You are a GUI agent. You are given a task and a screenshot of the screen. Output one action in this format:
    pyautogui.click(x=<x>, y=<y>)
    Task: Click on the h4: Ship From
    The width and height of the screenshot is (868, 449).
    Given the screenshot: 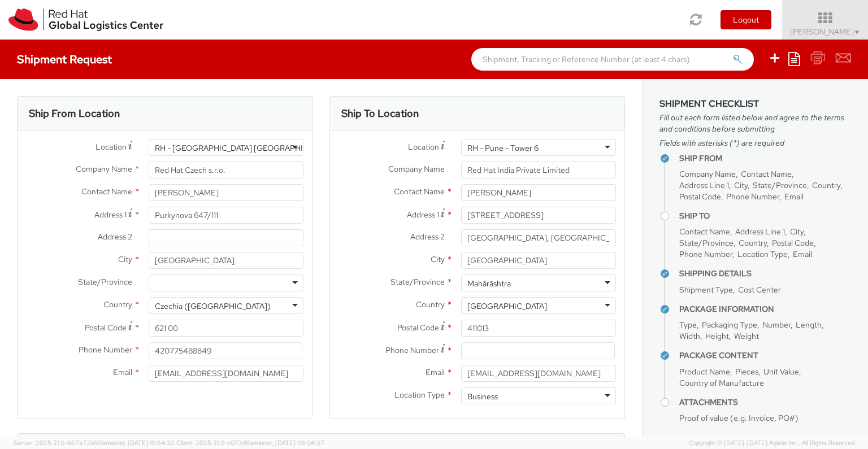 What is the action you would take?
    pyautogui.click(x=765, y=158)
    